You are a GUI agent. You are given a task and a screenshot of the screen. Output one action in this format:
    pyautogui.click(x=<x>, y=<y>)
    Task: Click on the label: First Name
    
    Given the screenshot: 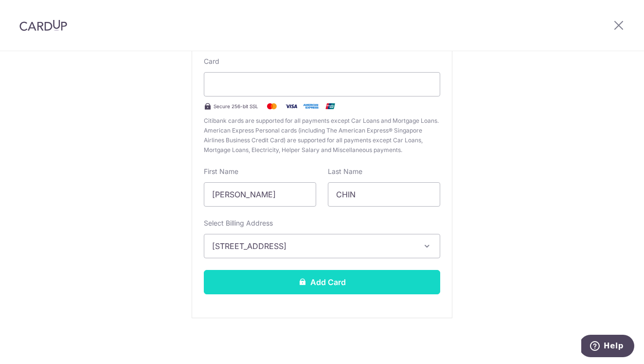 What is the action you would take?
    pyautogui.click(x=221, y=172)
    